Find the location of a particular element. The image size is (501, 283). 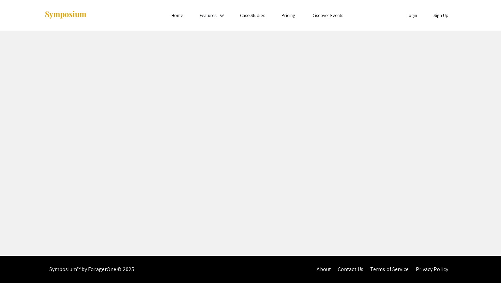

a: Home is located at coordinates (177, 15).